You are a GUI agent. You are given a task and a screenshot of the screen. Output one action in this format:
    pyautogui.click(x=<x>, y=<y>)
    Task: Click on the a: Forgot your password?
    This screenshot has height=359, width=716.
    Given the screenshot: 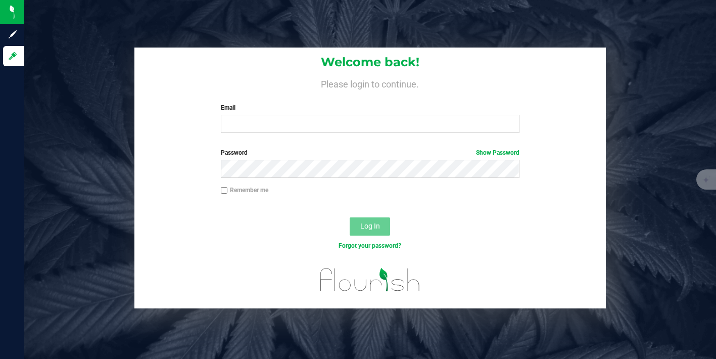 What is the action you would take?
    pyautogui.click(x=370, y=246)
    